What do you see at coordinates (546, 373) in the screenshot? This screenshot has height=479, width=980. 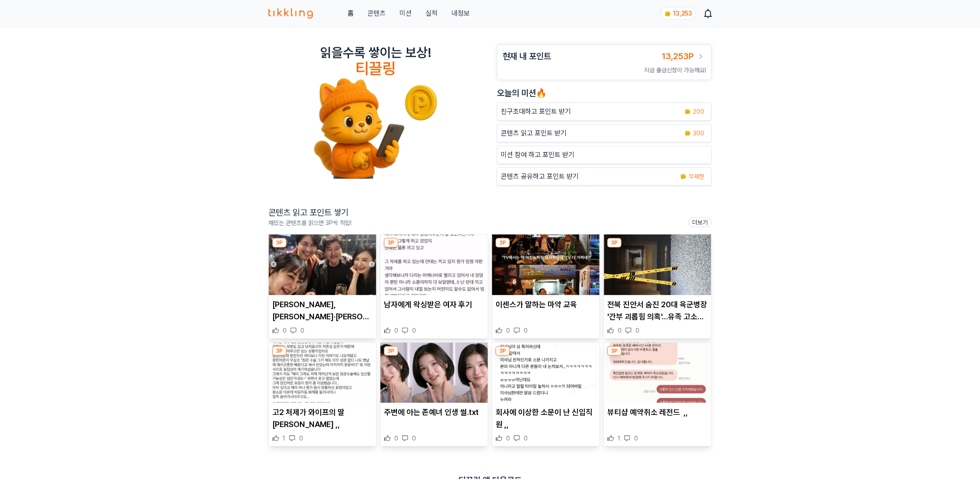 I see `img: 회사에 이상한 소문이 난 신입직원 ,,` at bounding box center [546, 373].